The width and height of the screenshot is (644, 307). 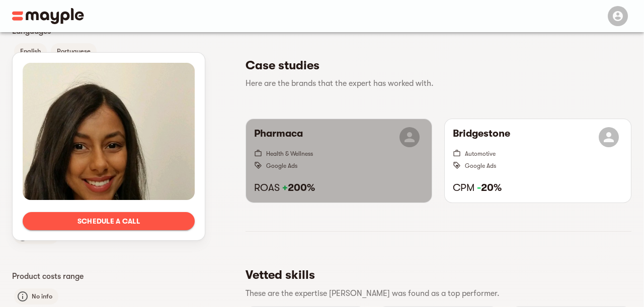 What do you see at coordinates (73, 51) in the screenshot?
I see `span: Portuguese` at bounding box center [73, 51].